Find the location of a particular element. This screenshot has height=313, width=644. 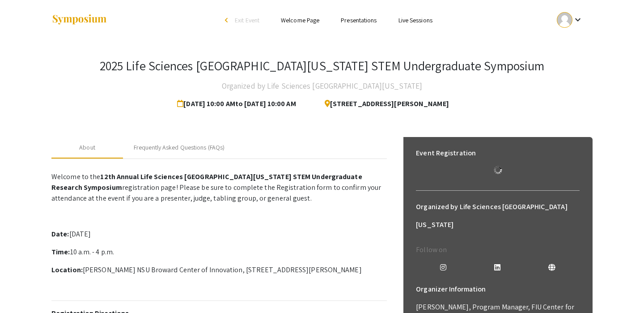

a: Welcome Page is located at coordinates (300, 20).